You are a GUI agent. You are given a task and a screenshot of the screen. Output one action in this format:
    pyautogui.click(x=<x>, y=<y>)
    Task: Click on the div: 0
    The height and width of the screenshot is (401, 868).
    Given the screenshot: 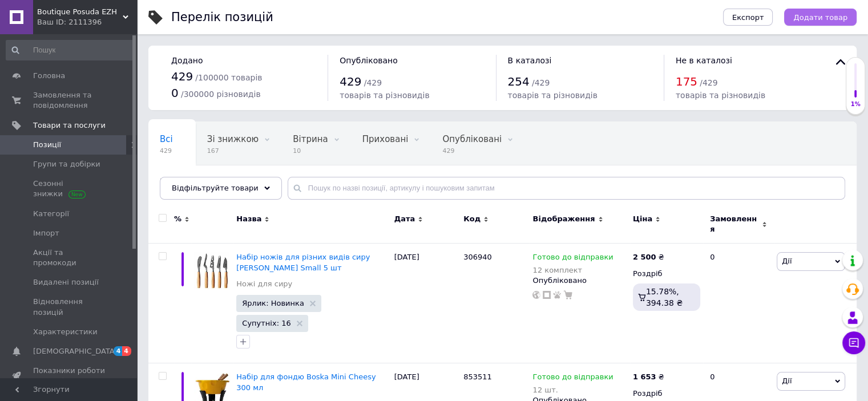 What is the action you would take?
    pyautogui.click(x=739, y=304)
    